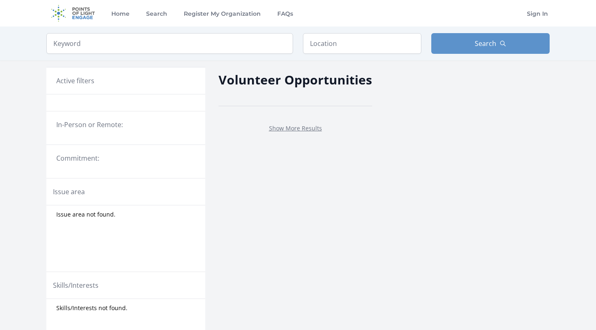 The height and width of the screenshot is (330, 596). I want to click on legend: Issue area, so click(69, 192).